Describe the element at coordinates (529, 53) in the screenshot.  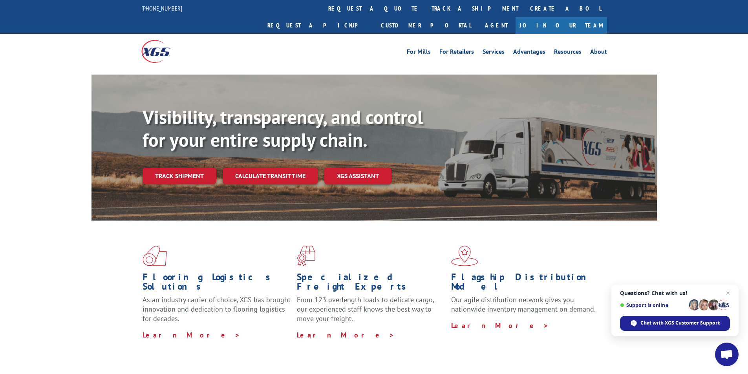
I see `a: Advantages` at that location.